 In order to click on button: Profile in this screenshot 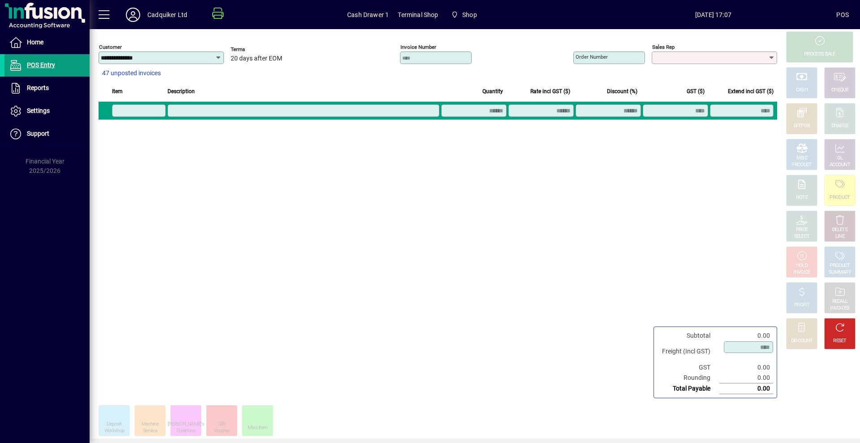, I will do `click(133, 15)`.